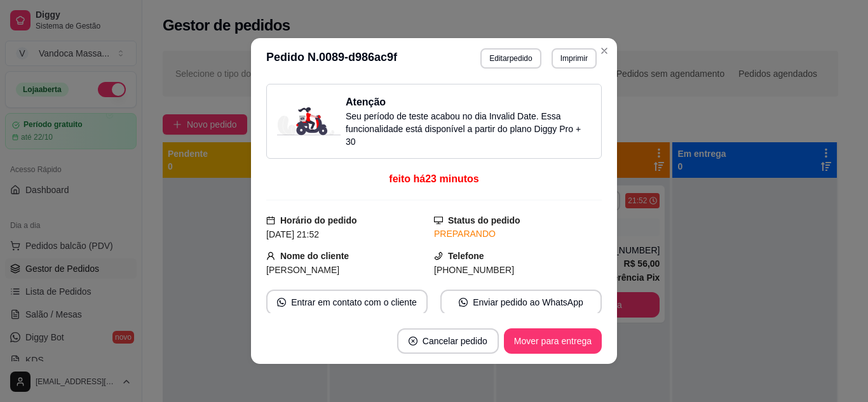 Image resolution: width=868 pixels, height=402 pixels. What do you see at coordinates (468, 102) in the screenshot?
I see `h3: Atenção` at bounding box center [468, 102].